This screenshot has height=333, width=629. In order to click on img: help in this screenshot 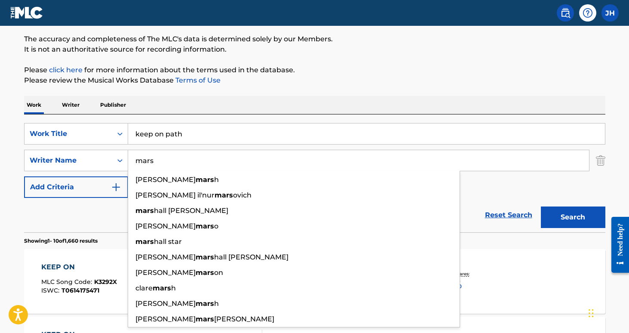, I will do `click(588, 13)`.